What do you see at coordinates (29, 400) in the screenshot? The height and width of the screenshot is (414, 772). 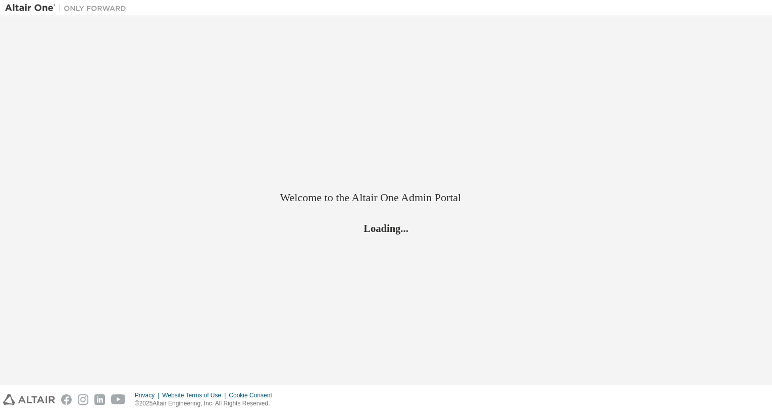 I see `img: altair_logo.svg` at bounding box center [29, 400].